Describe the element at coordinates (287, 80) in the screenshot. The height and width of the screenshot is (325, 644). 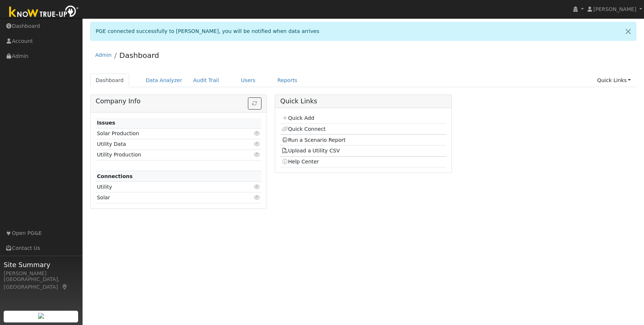
I see `a: Reports` at that location.